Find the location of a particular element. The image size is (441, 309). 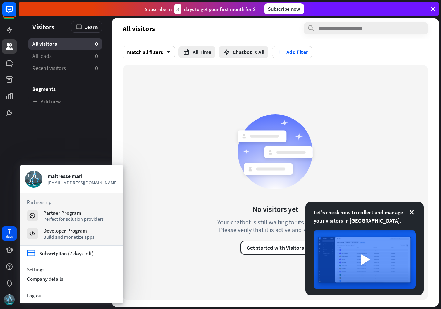

a: credit_card Subscription (7 days left) is located at coordinates (60, 254).